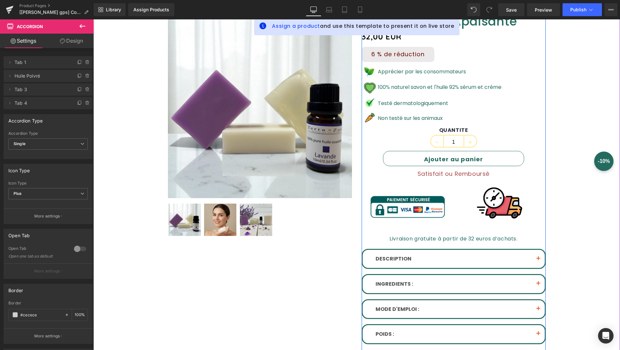  What do you see at coordinates (346, 68) in the screenshot?
I see `font: 100% naturel savon et l'huile 92% sérum et crème` at bounding box center [346, 68].